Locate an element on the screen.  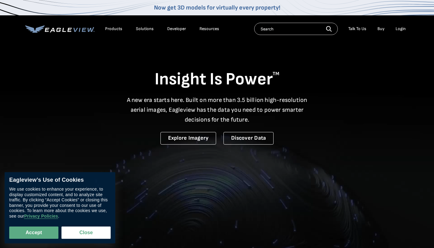
div: Eagleview’s Use of Cookies is located at coordinates (60, 180).